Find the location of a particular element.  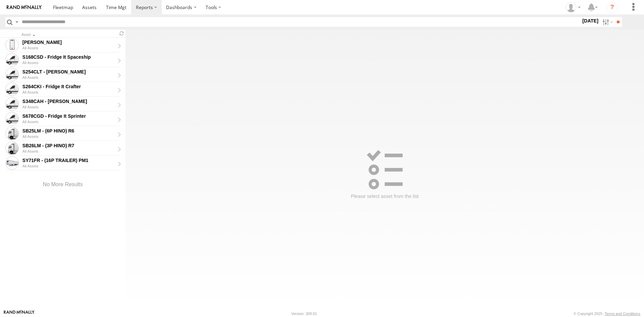

div: S264CKI - Fridge It Crafter - Click to view sensor readings is located at coordinates (68, 86).